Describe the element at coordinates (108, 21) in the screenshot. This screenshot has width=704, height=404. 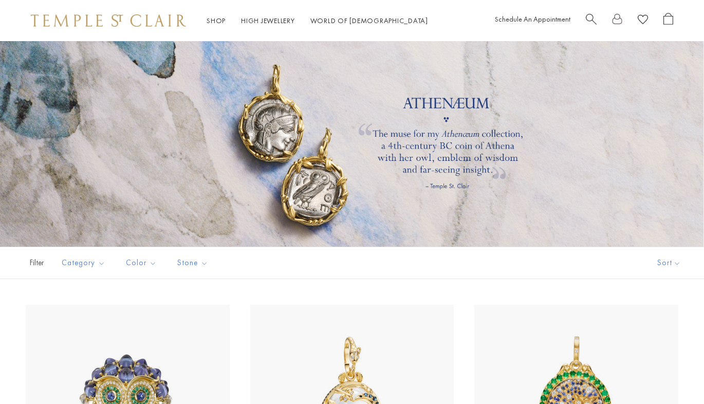
I see `img: Temple St. Clair` at that location.